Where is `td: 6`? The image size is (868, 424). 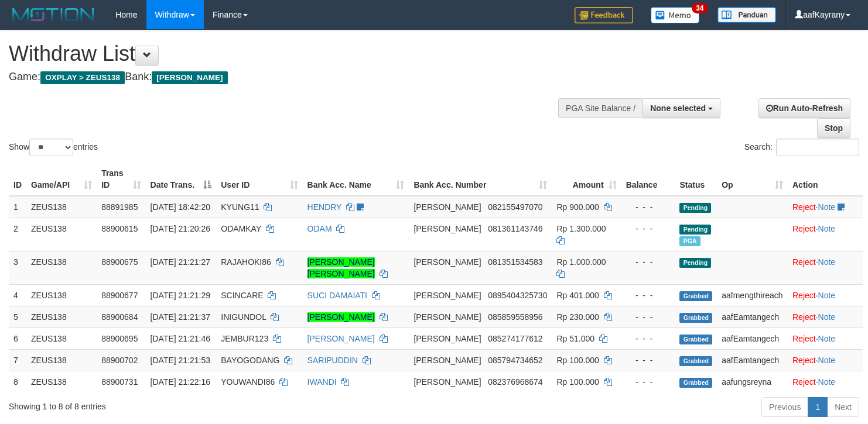
td: 6 is located at coordinates (18, 338).